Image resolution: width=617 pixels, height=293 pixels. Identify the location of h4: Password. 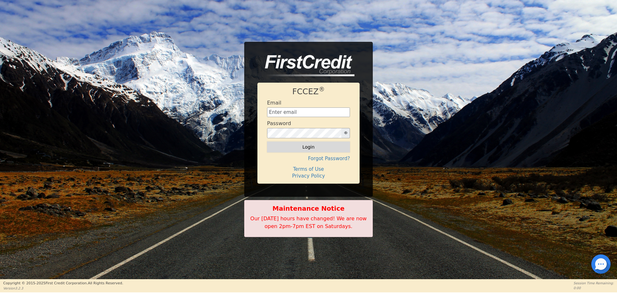
(279, 123).